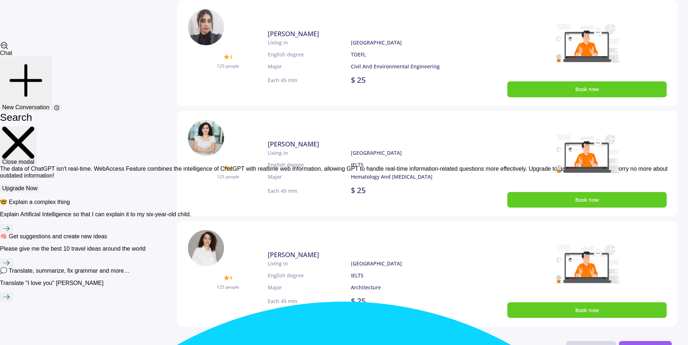 Image resolution: width=688 pixels, height=345 pixels. What do you see at coordinates (409, 287) in the screenshot?
I see `p: Architecture` at bounding box center [409, 287].